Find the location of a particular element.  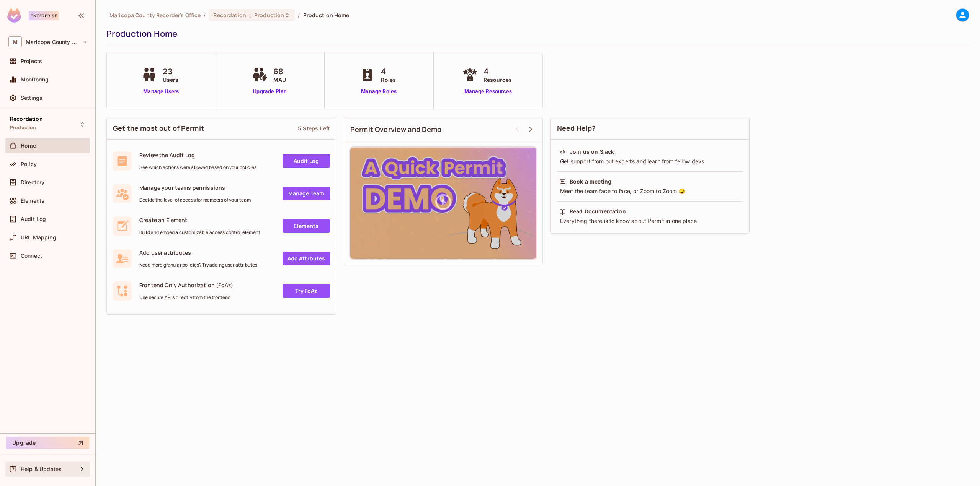

span: Elements is located at coordinates (33, 201).